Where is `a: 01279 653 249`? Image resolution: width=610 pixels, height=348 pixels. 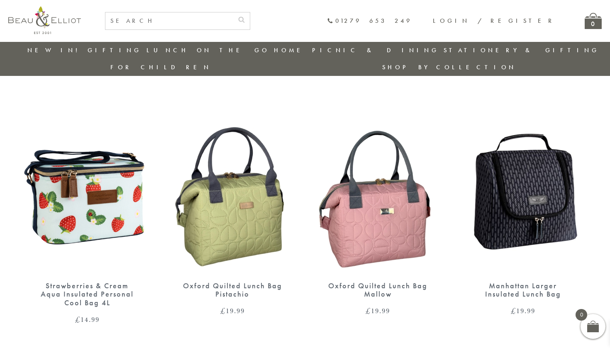
a: 01279 653 249 is located at coordinates (369, 21).